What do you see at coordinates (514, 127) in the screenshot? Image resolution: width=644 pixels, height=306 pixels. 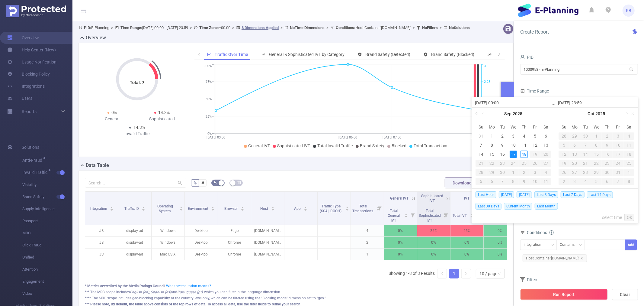 I see `th: Wed` at bounding box center [514, 127].